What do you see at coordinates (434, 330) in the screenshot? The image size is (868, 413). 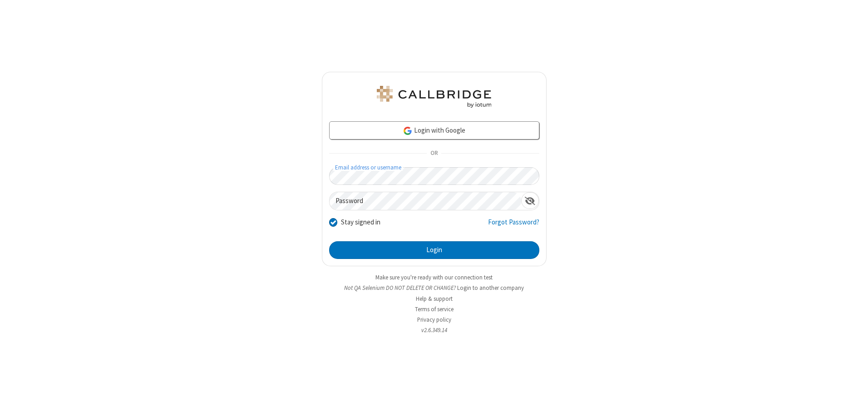 I see `li: v2.6.349.14` at bounding box center [434, 330].